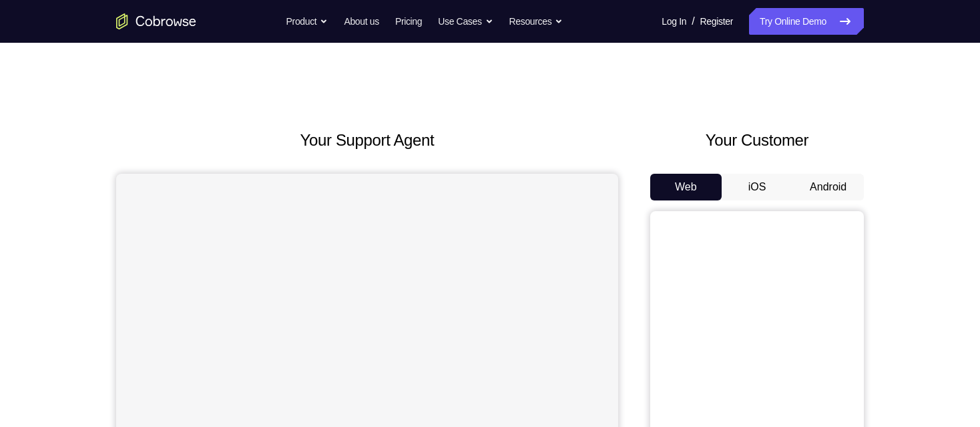 The height and width of the screenshot is (427, 980). What do you see at coordinates (716, 21) in the screenshot?
I see `a: Register` at bounding box center [716, 21].